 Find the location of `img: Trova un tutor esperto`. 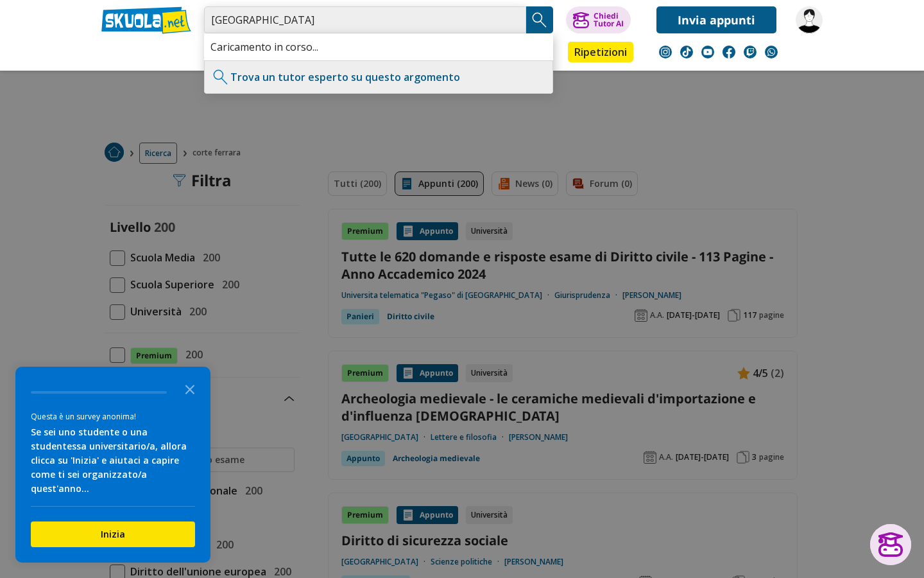

img: Trova un tutor esperto is located at coordinates (221, 77).